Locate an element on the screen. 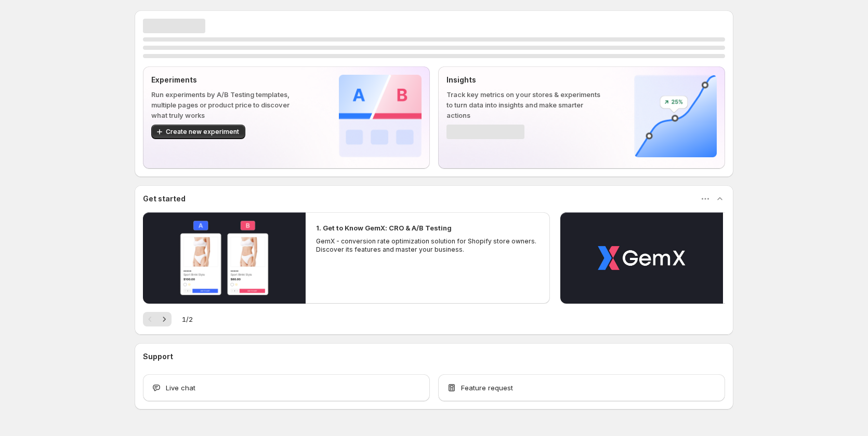 Image resolution: width=868 pixels, height=436 pixels. img: Experiments is located at coordinates (380, 116).